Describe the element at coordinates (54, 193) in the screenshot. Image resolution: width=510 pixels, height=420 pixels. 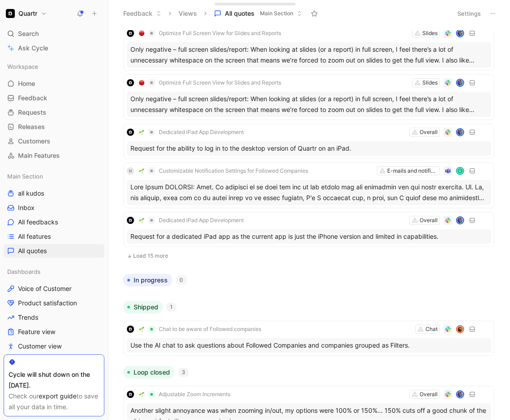
I see `a: all kudos` at that location.